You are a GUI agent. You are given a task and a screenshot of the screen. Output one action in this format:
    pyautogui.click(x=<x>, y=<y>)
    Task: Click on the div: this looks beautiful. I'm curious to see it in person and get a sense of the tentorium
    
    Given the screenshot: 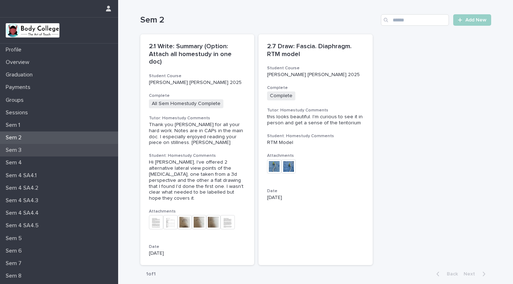 What is the action you would take?
    pyautogui.click(x=315, y=120)
    